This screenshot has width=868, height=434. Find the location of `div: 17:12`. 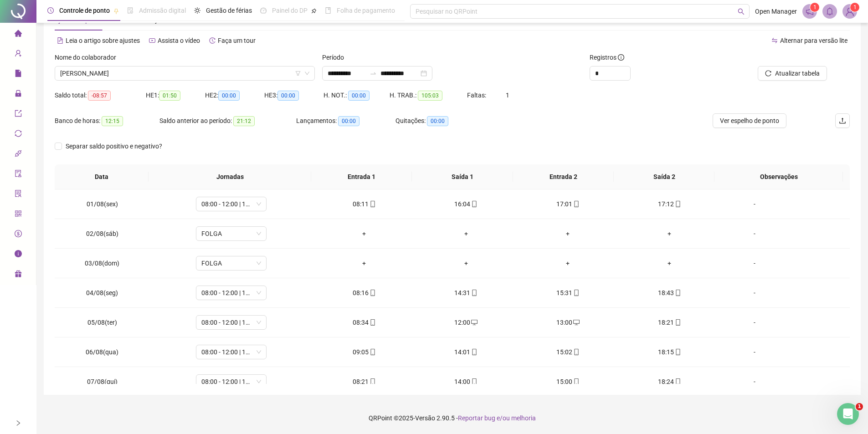

div: 17:12 is located at coordinates (669, 204).